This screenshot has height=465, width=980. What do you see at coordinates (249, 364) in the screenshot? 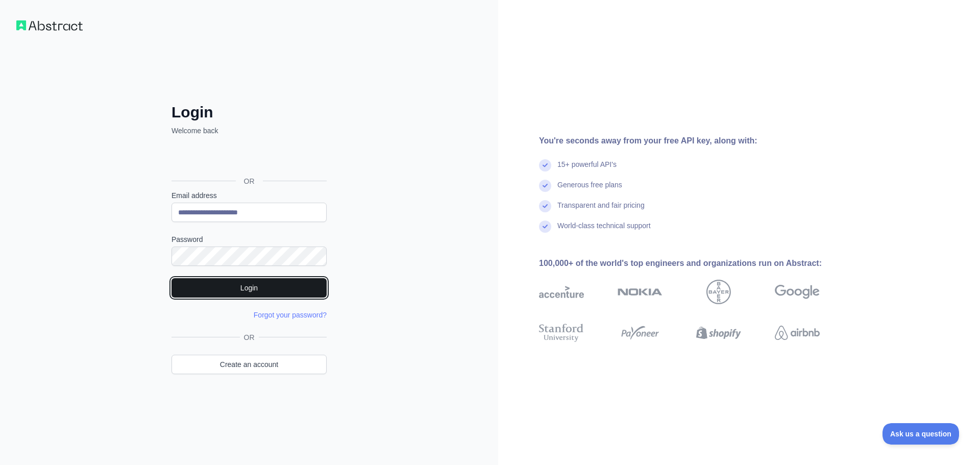
I see `a: Create an account` at bounding box center [249, 364].